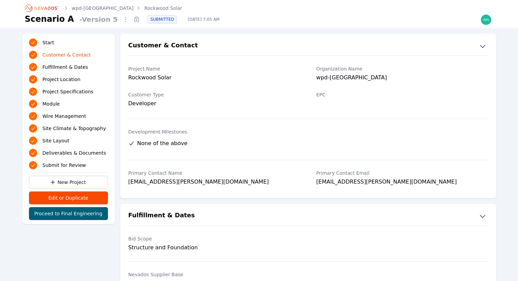  Describe the element at coordinates (56, 141) in the screenshot. I see `span: Site Layout` at that location.